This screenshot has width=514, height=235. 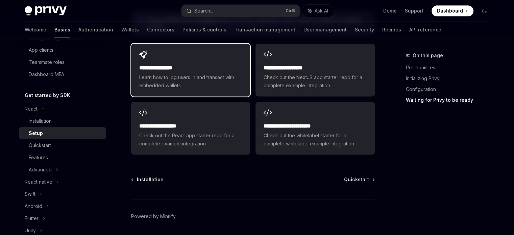 What do you see at coordinates (46, 11) in the screenshot?
I see `img: dark logo` at bounding box center [46, 11].